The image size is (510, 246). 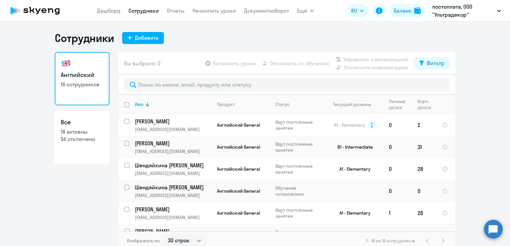 I want to click on p: 18 активны, so click(x=82, y=132).